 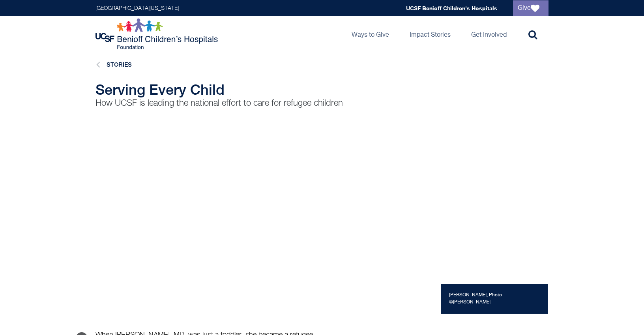 I want to click on a: Ways to Give, so click(x=370, y=34).